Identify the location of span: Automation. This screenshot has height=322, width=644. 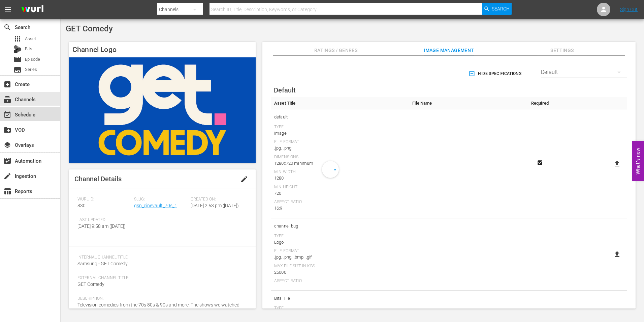
(8, 161).